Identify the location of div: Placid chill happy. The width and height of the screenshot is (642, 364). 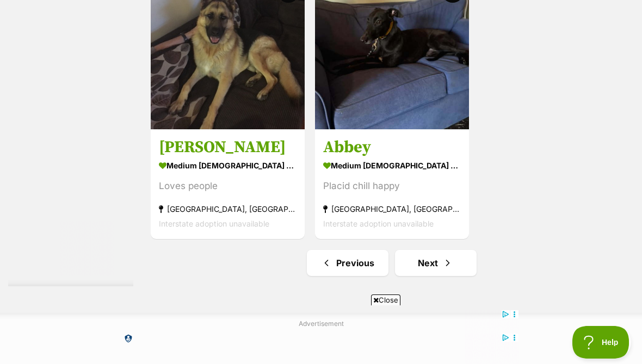
(392, 186).